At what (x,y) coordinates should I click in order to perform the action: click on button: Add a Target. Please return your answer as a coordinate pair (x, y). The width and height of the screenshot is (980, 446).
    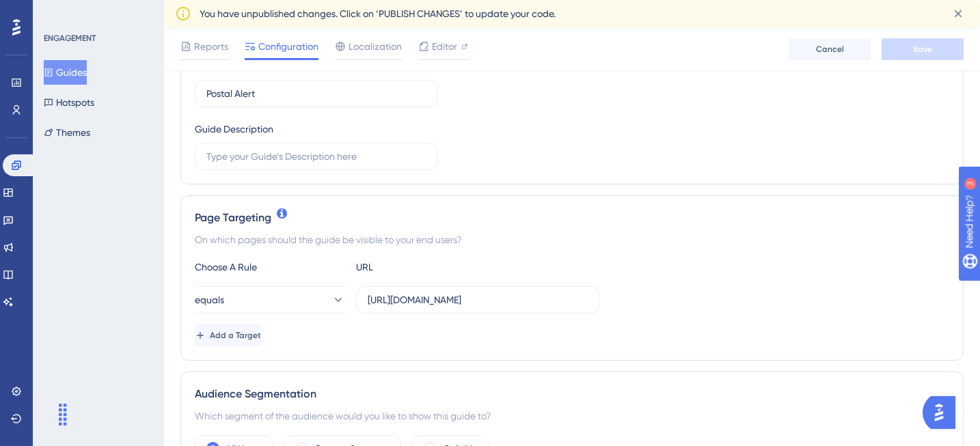
    Looking at the image, I should click on (228, 335).